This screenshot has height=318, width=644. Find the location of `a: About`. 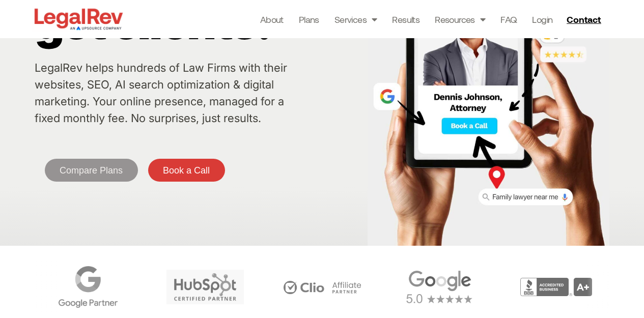

a: About is located at coordinates (272, 19).